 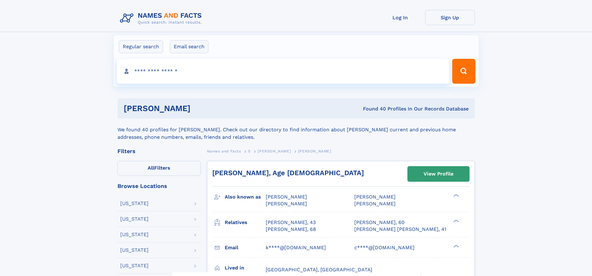 What do you see at coordinates (450, 17) in the screenshot?
I see `a: Sign Up` at bounding box center [450, 17].